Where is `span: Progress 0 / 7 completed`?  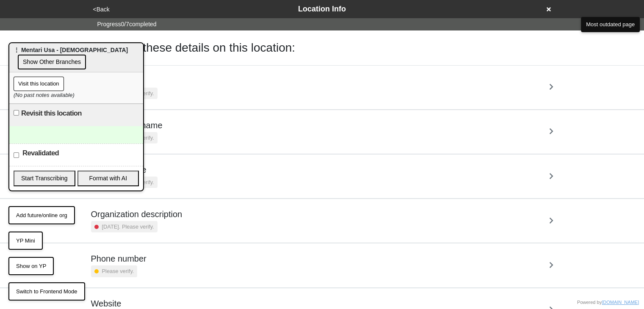 span: Progress 0 / 7 completed is located at coordinates (127, 24).